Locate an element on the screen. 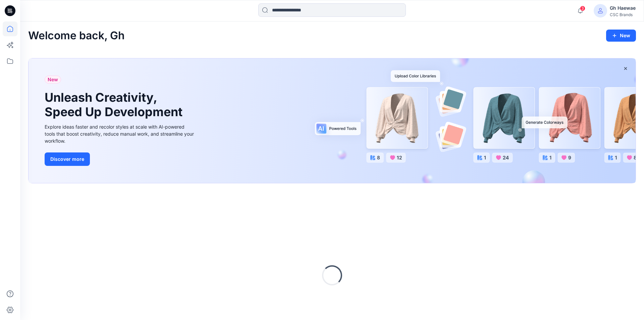 This screenshot has width=644, height=320. button: Discover more is located at coordinates (67, 159).